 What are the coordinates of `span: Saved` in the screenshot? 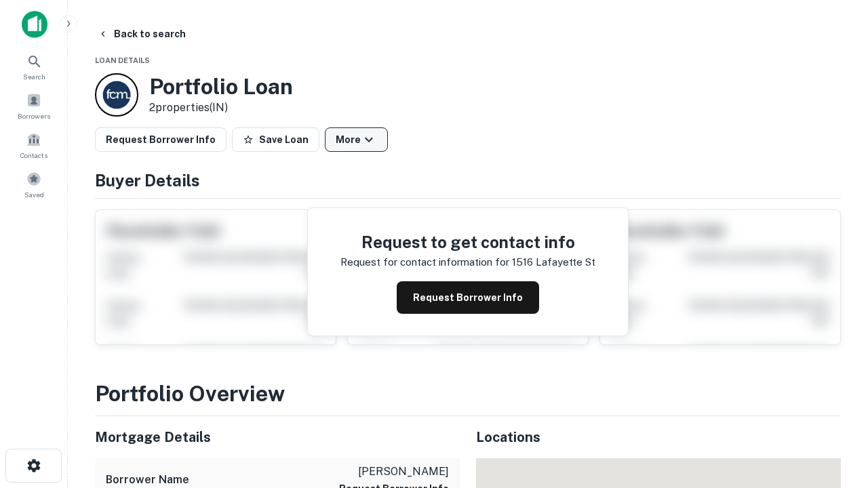 It's located at (34, 195).